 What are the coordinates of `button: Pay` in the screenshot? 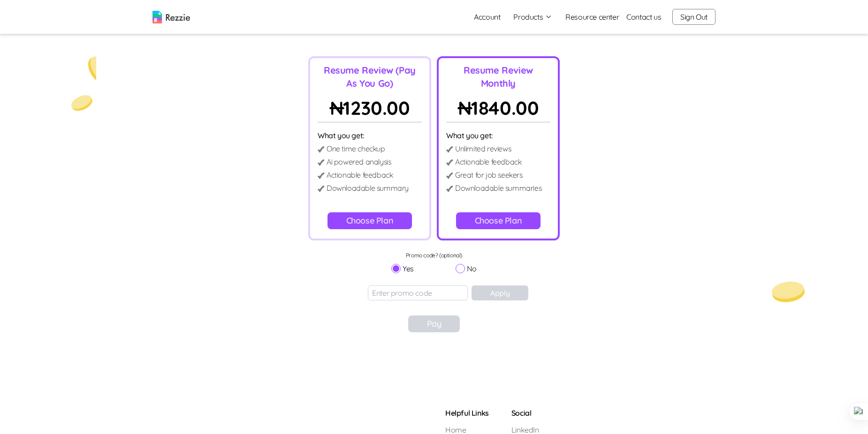 It's located at (434, 324).